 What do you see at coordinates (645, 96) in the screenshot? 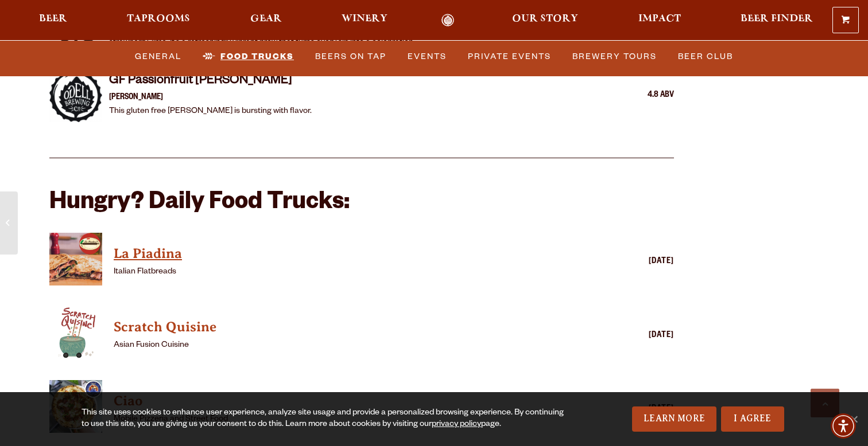
I see `div: 4.8 ABV` at bounding box center [645, 96].